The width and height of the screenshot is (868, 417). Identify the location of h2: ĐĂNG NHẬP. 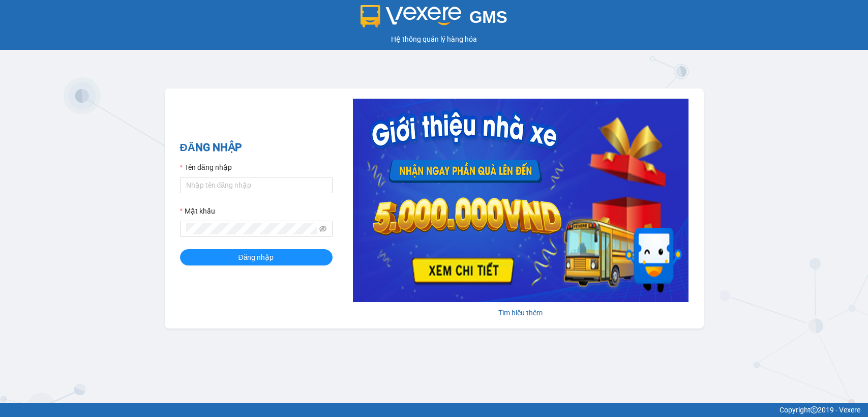
(256, 148).